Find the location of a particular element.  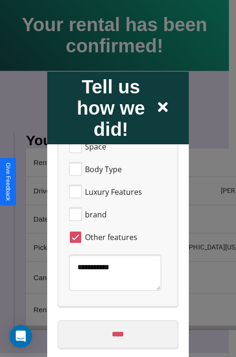

span: brand is located at coordinates (96, 214).